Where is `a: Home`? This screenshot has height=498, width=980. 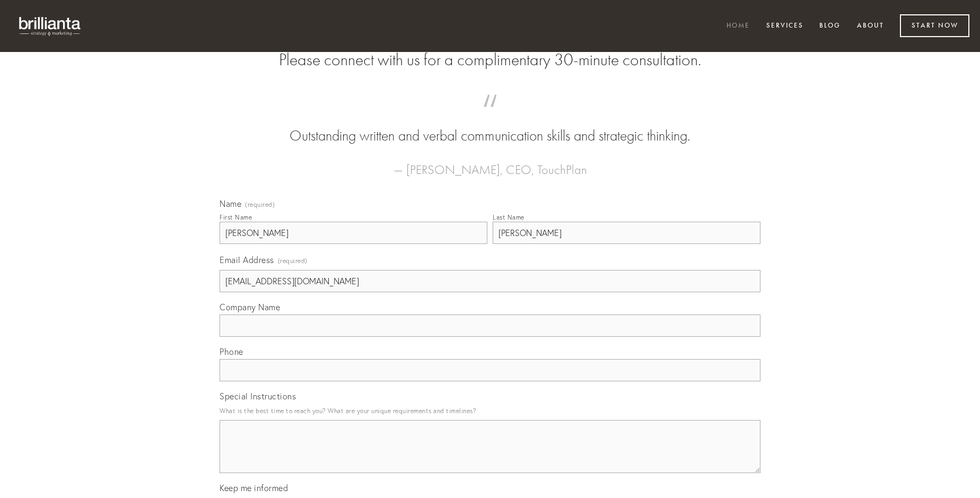 a: Home is located at coordinates (738, 26).